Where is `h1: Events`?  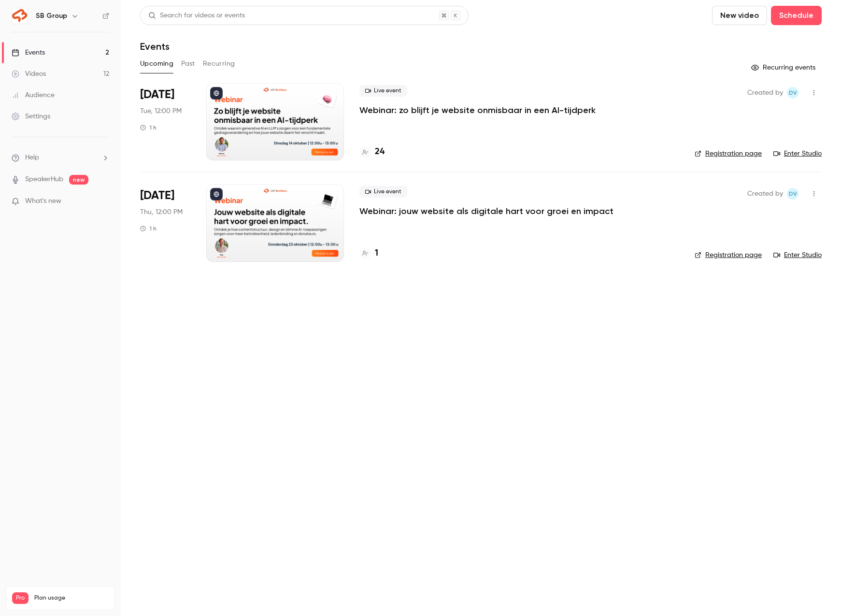
h1: Events is located at coordinates (155, 46).